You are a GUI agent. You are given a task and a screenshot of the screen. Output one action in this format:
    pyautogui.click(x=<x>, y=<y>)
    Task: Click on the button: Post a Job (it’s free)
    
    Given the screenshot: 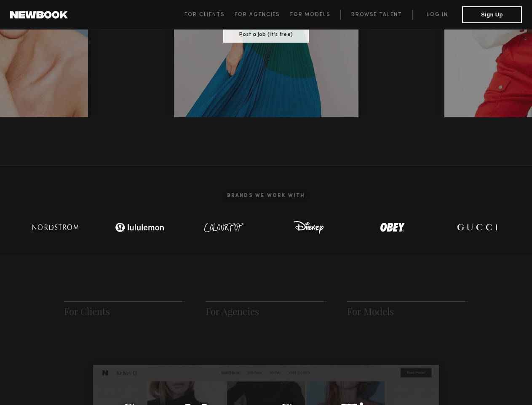 What is the action you would take?
    pyautogui.click(x=266, y=34)
    